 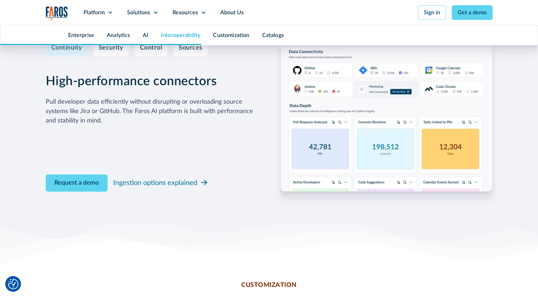 I want to click on img: Logo of the analytics and reporting company Faros., so click(x=57, y=13).